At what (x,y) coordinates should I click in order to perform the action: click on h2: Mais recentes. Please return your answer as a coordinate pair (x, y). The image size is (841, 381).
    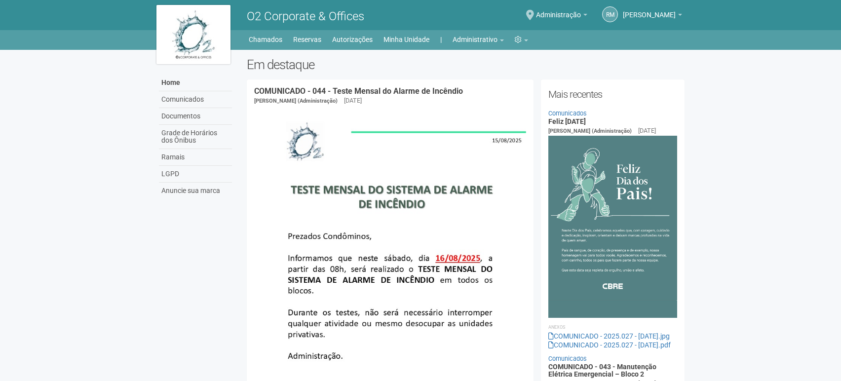
    Looking at the image, I should click on (613, 94).